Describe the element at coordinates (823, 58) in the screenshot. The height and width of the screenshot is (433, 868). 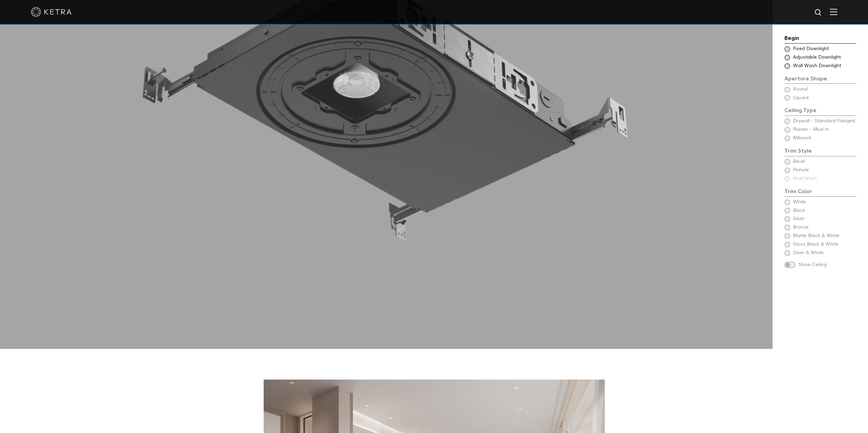
I see `span: Adjustable Downlight` at that location.